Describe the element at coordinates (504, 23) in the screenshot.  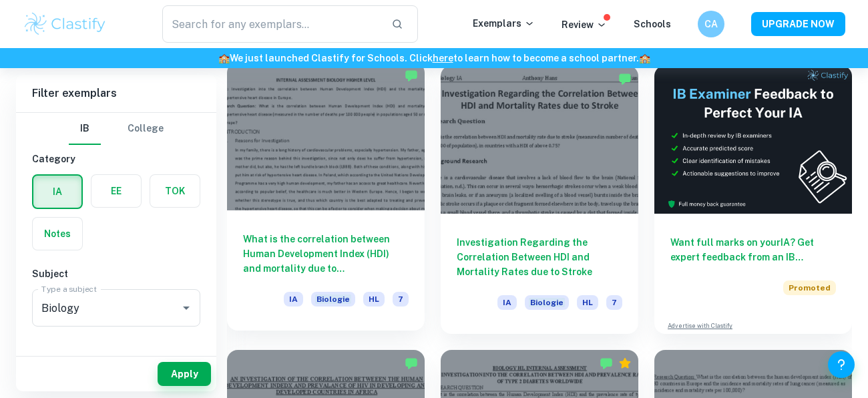
I see `p: Exemplars` at that location.